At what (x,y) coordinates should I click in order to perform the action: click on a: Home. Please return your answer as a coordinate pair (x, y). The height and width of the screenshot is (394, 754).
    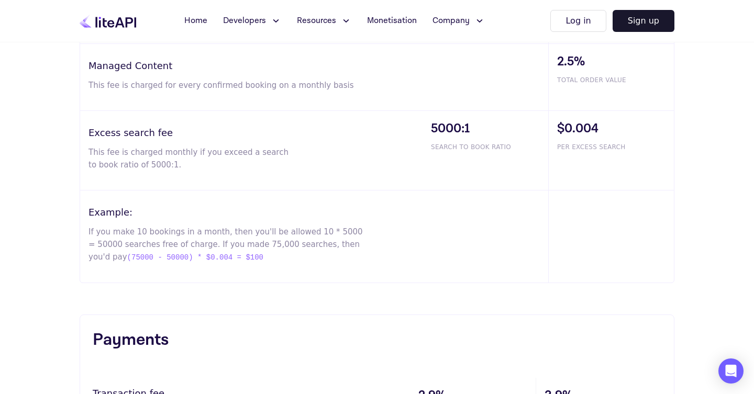
    Looking at the image, I should click on (196, 21).